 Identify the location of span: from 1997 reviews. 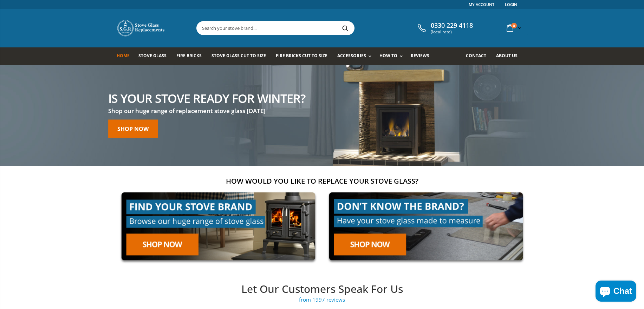
(322, 299).